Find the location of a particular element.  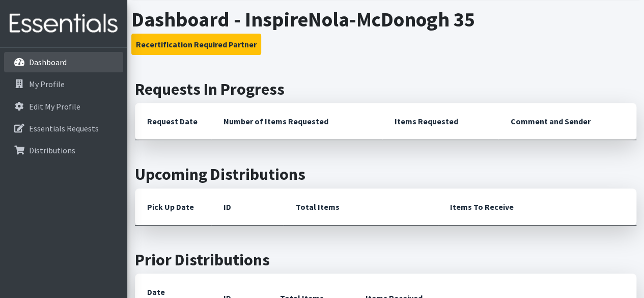

a: Dashboard is located at coordinates (63, 62).